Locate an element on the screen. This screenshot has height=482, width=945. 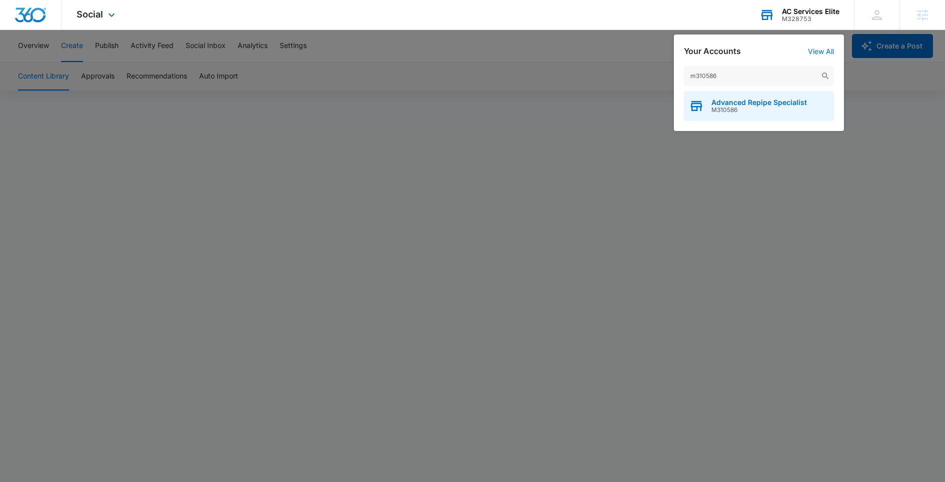
span: M310586 is located at coordinates (759, 110).